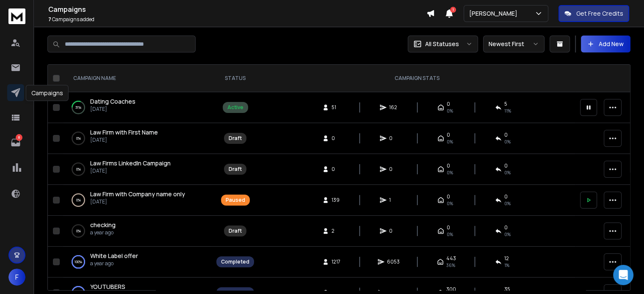 Image resolution: width=644 pixels, height=294 pixels. I want to click on a: Law Firm with First Name, so click(124, 132).